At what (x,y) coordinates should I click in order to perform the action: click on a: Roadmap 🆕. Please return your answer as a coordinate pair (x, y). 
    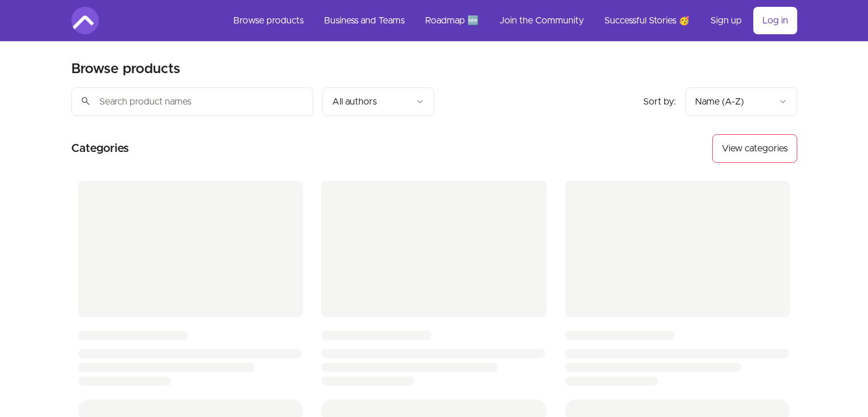
    Looking at the image, I should click on (452, 21).